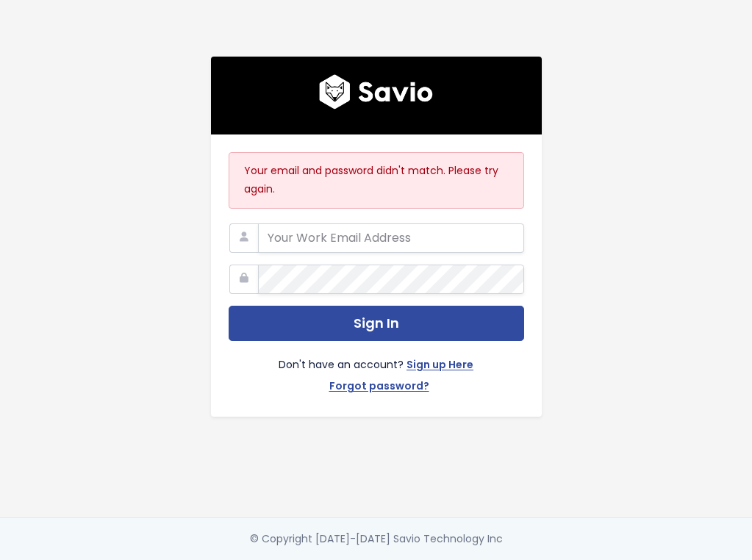  Describe the element at coordinates (376, 92) in the screenshot. I see `img: logo600x187.a314fd40982d.png` at that location.